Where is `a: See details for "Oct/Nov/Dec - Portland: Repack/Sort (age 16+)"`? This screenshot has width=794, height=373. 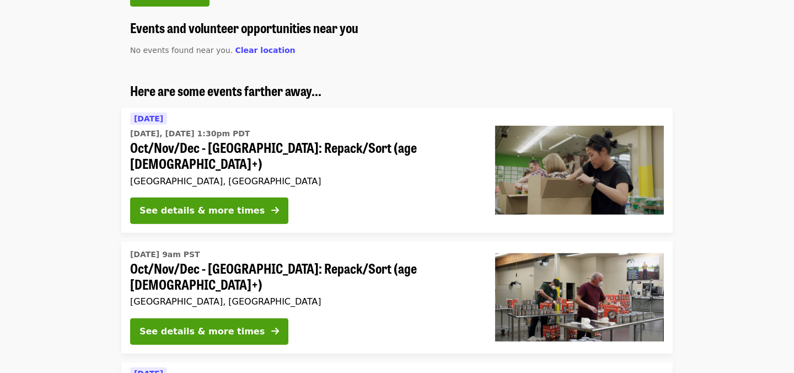
a: See details for "Oct/Nov/Dec - Portland: Repack/Sort (age 16+)" is located at coordinates (397, 297).